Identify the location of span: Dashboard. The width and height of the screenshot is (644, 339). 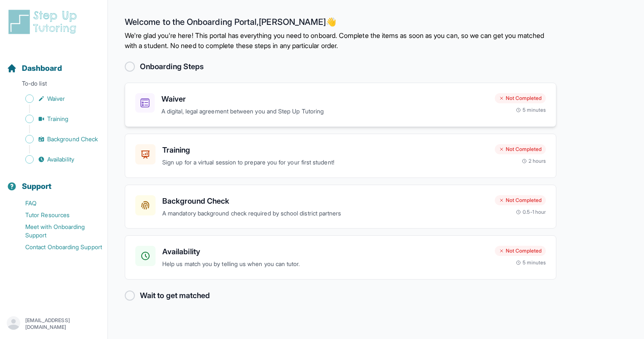
(42, 68).